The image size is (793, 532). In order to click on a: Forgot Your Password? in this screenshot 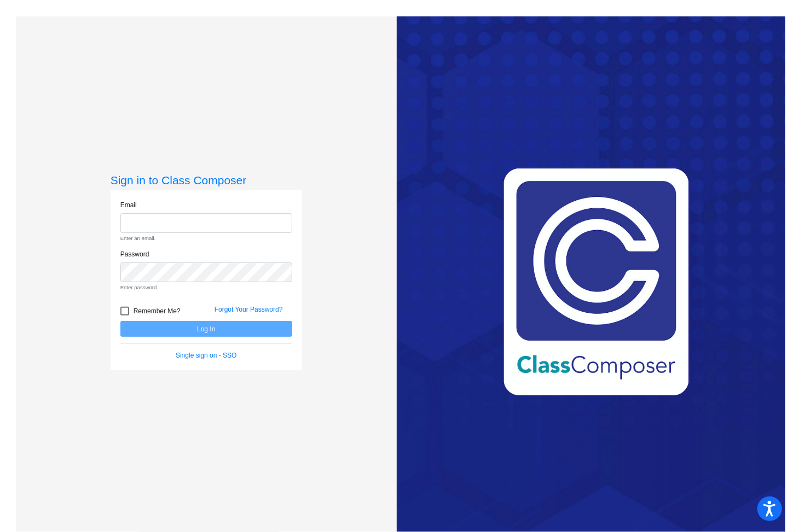, I will do `click(249, 310)`.